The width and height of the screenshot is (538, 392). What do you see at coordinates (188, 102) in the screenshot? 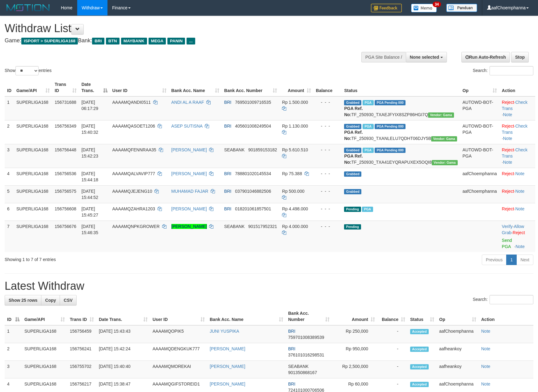
I see `a: ANDI AL A RAAF` at bounding box center [188, 102].